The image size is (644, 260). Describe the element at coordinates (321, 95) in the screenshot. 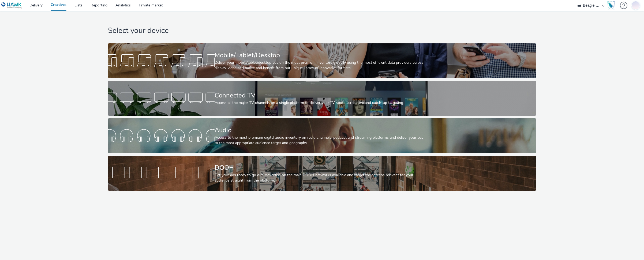

I see `div: Connected TV` at that location.